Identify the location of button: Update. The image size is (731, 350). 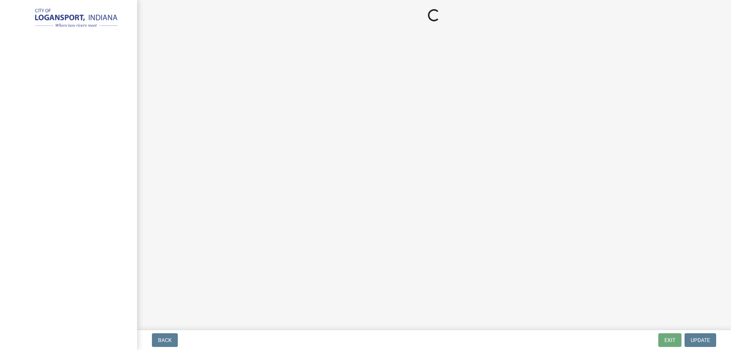
(700, 340).